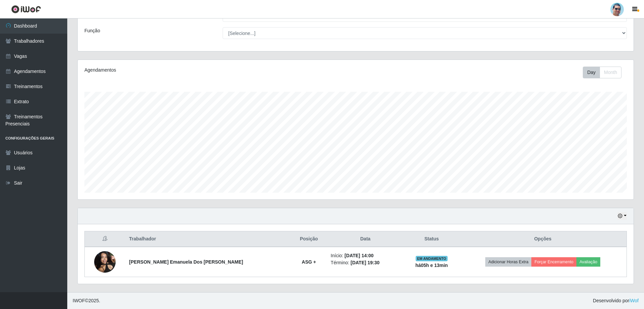 Image resolution: width=644 pixels, height=309 pixels. Describe the element at coordinates (365, 262) in the screenshot. I see `li: Término:` at that location.